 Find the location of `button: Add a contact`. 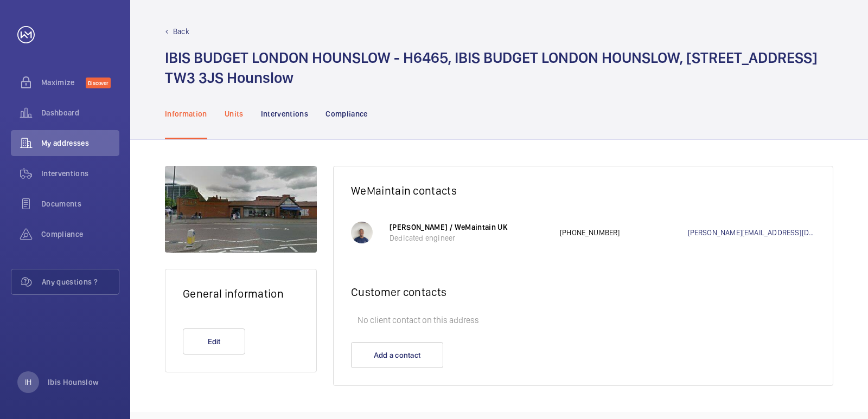

button: Add a contact is located at coordinates (397, 355).